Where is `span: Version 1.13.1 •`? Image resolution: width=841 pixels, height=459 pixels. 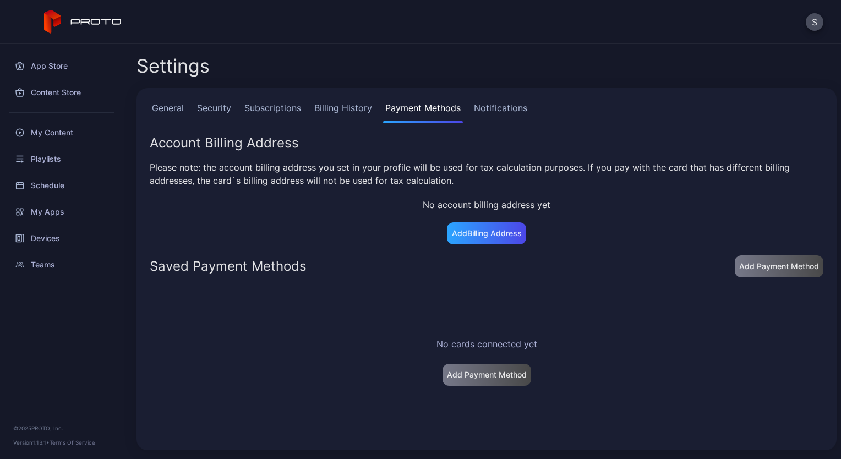 span: Version 1.13.1 • is located at coordinates (31, 443).